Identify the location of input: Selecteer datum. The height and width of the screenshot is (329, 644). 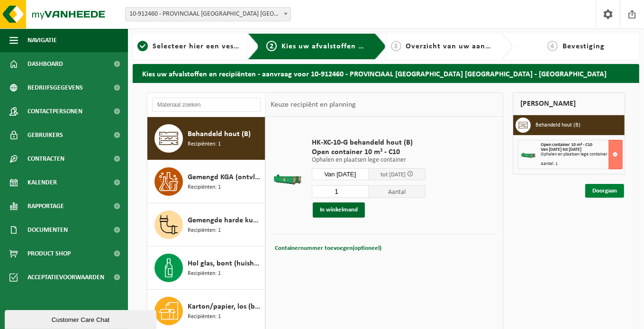
(340, 174).